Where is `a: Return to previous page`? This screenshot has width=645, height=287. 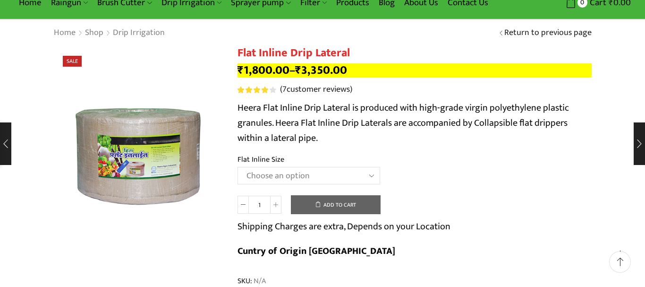 a: Return to previous page is located at coordinates (548, 33).